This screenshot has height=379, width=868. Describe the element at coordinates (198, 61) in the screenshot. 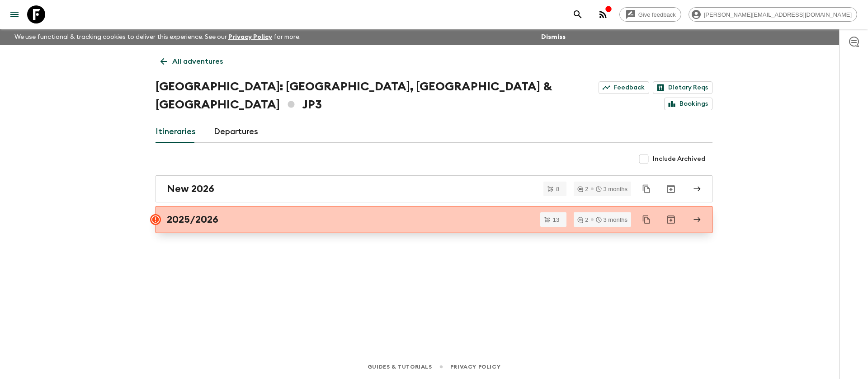

I see `p: All adventures` at that location.